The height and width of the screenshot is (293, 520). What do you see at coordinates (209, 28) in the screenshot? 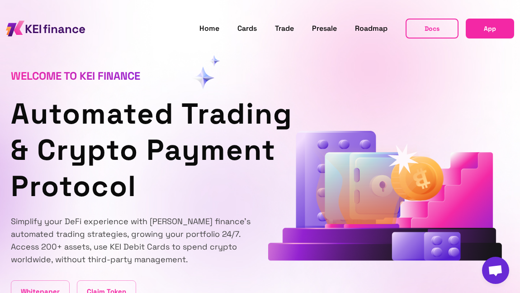
I see `span: Home` at bounding box center [209, 28].